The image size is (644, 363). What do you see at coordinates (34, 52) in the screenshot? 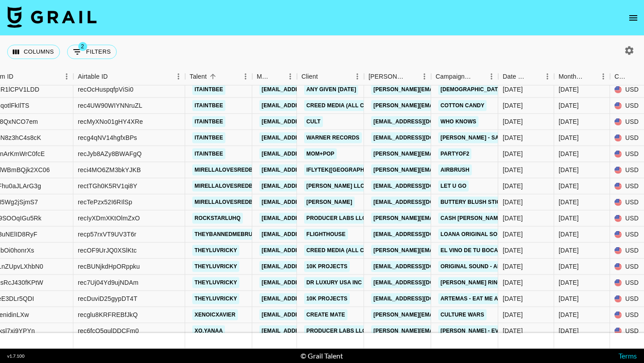
I see `button: Select columns` at bounding box center [34, 52].